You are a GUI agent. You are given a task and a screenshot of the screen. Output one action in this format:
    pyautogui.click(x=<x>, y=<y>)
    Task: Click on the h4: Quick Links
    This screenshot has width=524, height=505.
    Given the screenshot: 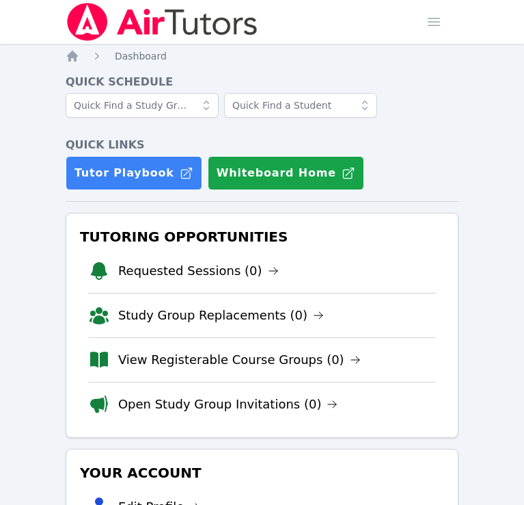 What is the action you would take?
    pyautogui.click(x=262, y=145)
    